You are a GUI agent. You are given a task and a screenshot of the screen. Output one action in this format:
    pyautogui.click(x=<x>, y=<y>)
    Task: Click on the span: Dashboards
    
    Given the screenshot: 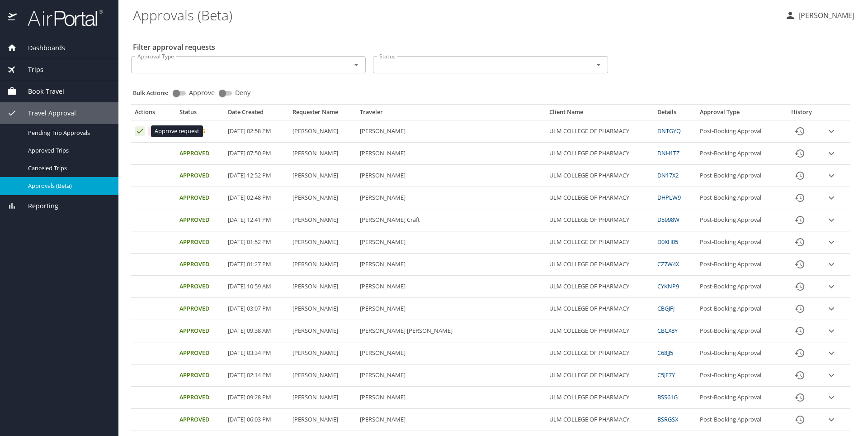 What is the action you would take?
    pyautogui.click(x=41, y=48)
    